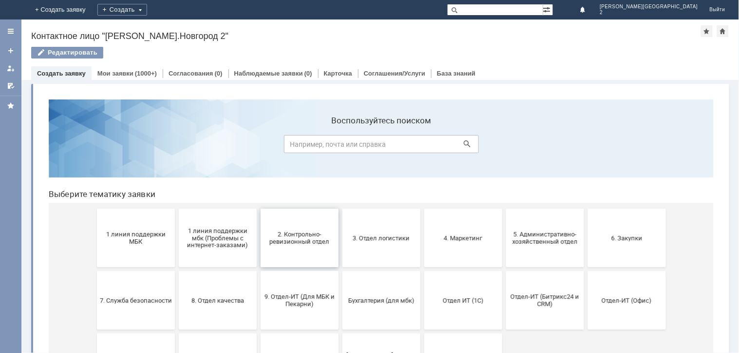 The height and width of the screenshot is (353, 739). What do you see at coordinates (259, 271) in the screenshot?
I see `span: Это соглашение не активно!` at bounding box center [259, 271].